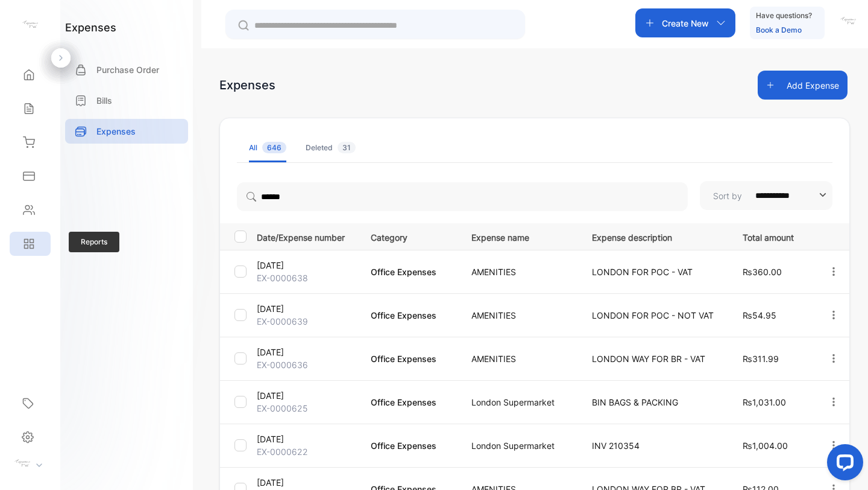  Describe the element at coordinates (22, 464) in the screenshot. I see `img: profile` at that location.